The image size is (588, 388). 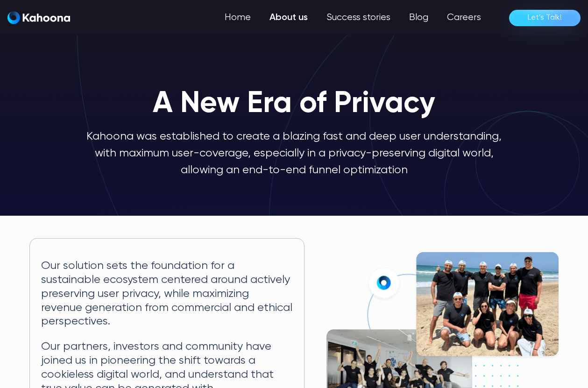 I want to click on a: Success stories, so click(x=358, y=18).